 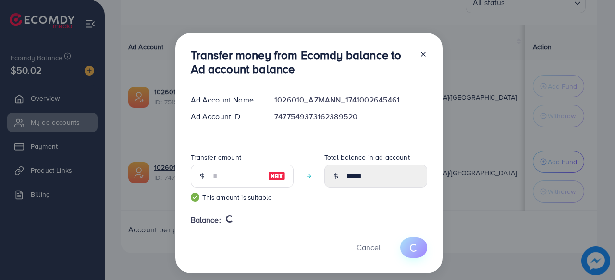 What do you see at coordinates (277, 176) in the screenshot?
I see `img: image` at bounding box center [277, 176].